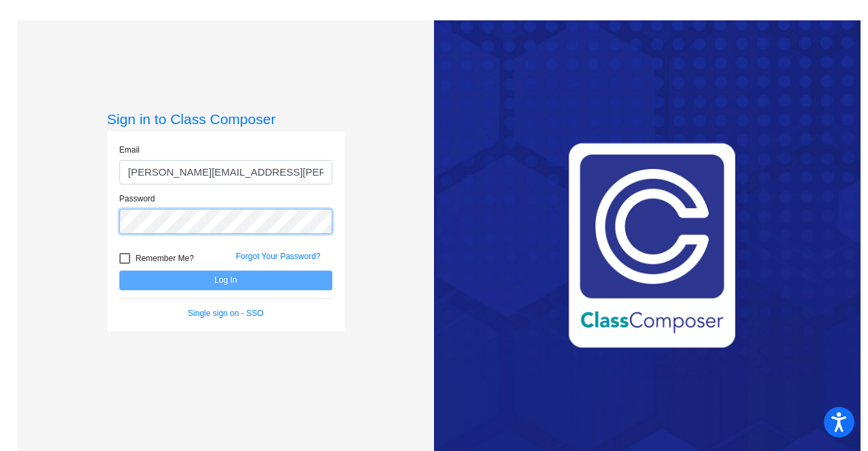  I want to click on label: Password, so click(137, 199).